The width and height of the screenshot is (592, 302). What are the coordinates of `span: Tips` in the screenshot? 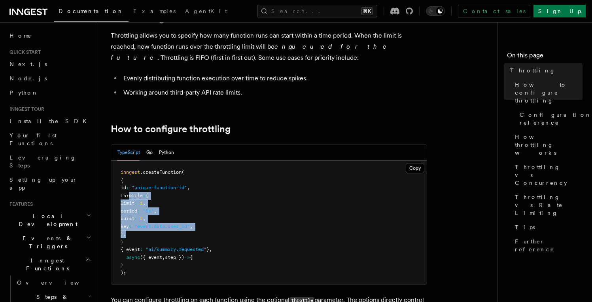 It's located at (525, 227).